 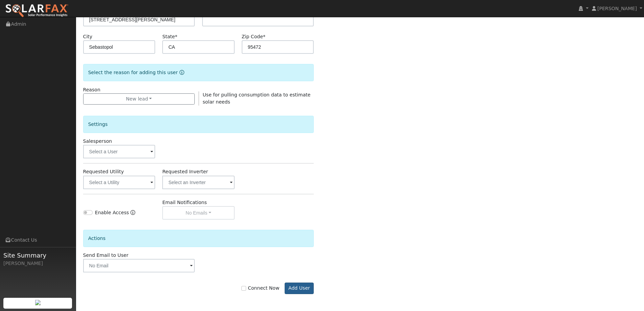 I want to click on label: Connect Now, so click(x=260, y=288).